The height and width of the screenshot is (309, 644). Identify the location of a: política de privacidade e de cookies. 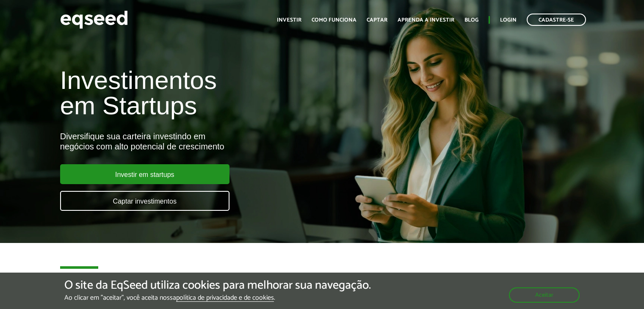
(225, 298).